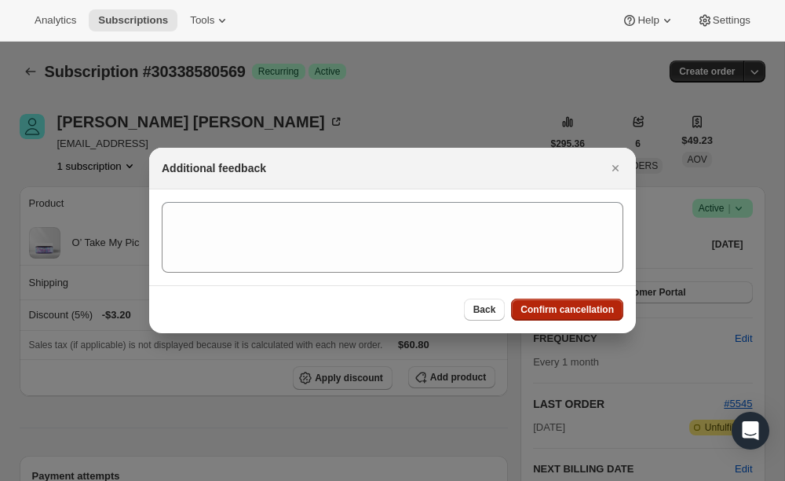  Describe the element at coordinates (202, 20) in the screenshot. I see `span: Tools` at that location.